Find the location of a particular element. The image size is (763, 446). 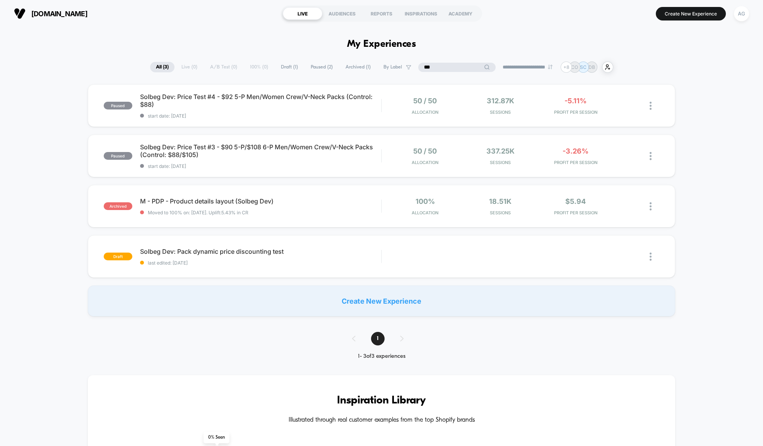

span: Archived ( 1 ) is located at coordinates (358, 67).